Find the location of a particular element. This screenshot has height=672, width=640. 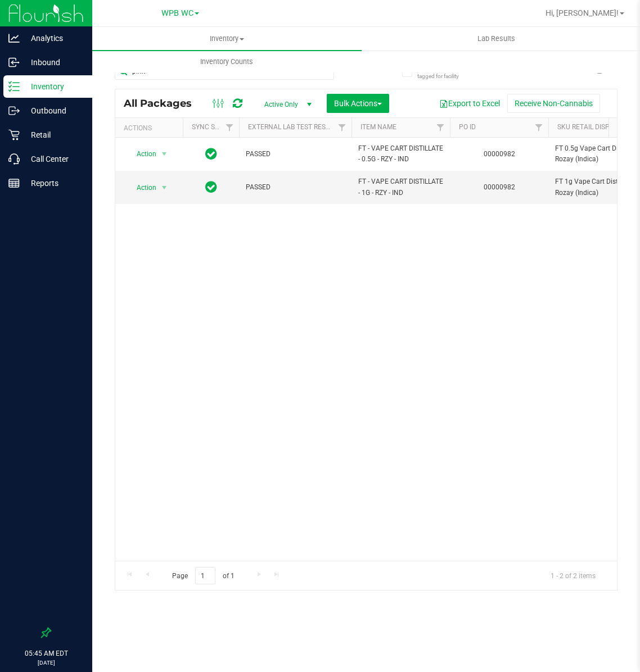

a: Sync Status is located at coordinates (213, 127).